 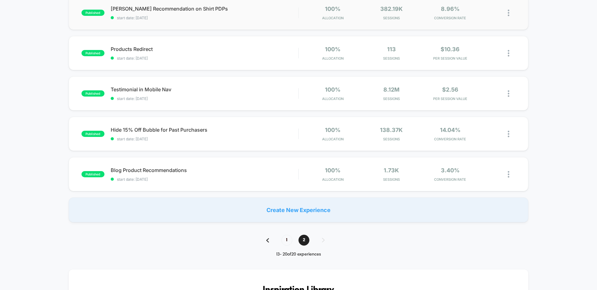 I want to click on span: 1, so click(x=287, y=240).